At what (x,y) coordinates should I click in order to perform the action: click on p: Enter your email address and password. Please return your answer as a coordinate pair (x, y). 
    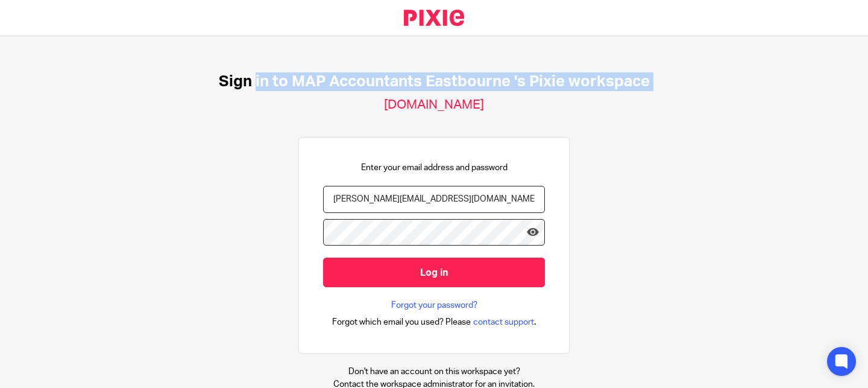
    Looking at the image, I should click on (434, 168).